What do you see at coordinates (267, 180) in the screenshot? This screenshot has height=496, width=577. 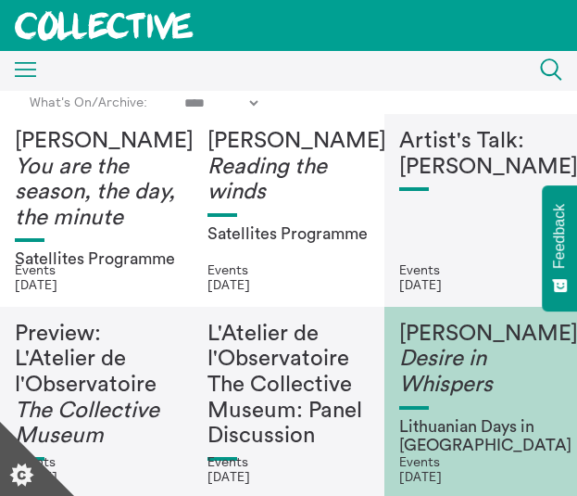 I see `em: Reading the winds` at bounding box center [267, 180].